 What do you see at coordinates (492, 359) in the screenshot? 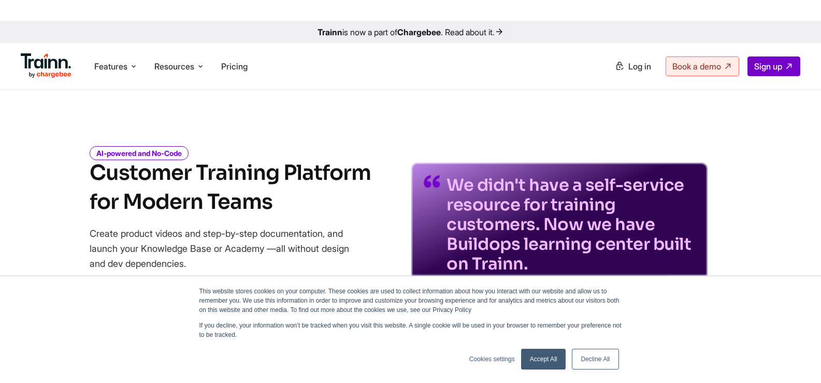
I see `a: Cookies settings` at bounding box center [492, 359].